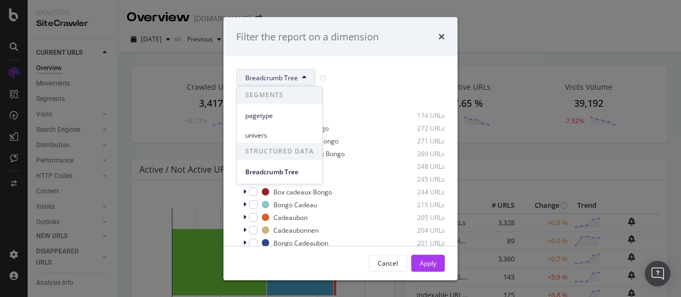  I want to click on div: 205 URLs, so click(418, 217).